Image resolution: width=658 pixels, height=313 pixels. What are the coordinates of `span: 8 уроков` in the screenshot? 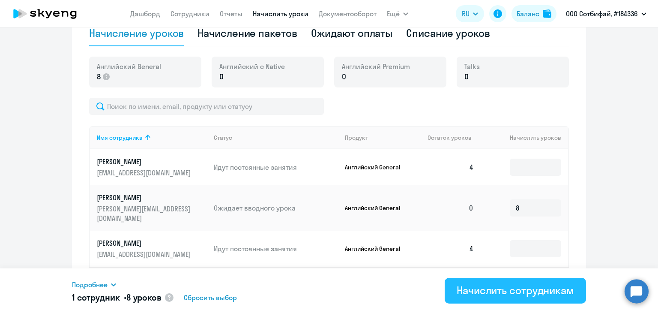 It's located at (144, 297).